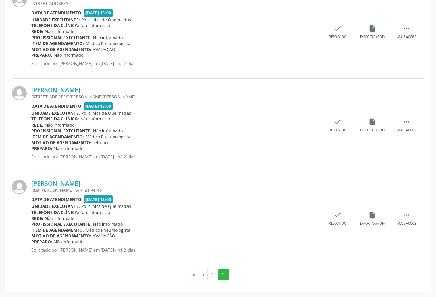  Describe the element at coordinates (218, 275) in the screenshot. I see `ul: Pagination` at that location.